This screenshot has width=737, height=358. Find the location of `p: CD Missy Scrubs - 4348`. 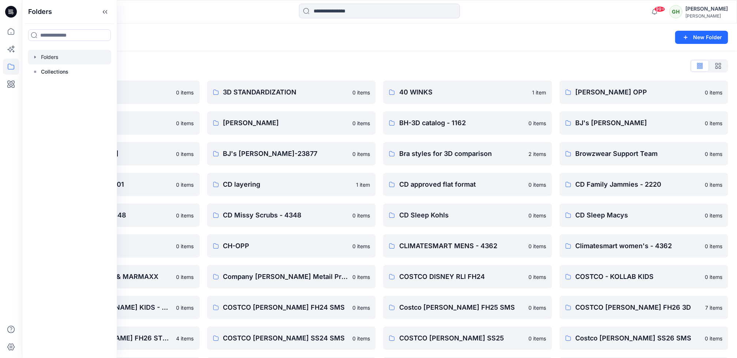

p: CD Missy Scrubs - 4348 is located at coordinates (286, 215).